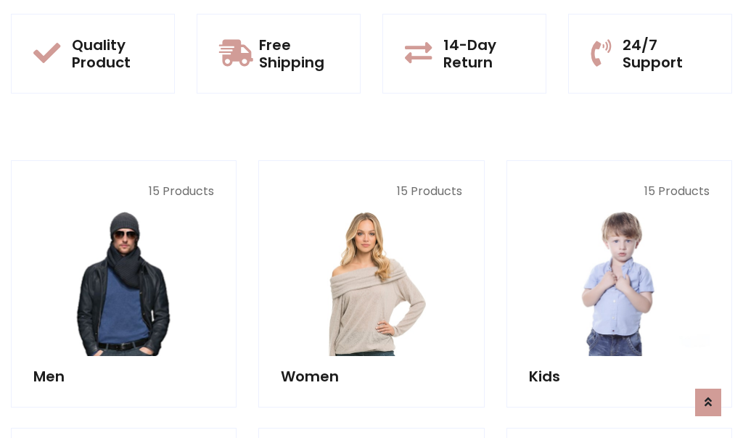 The height and width of the screenshot is (438, 743). Describe the element at coordinates (123, 377) in the screenshot. I see `h5: Men` at that location.